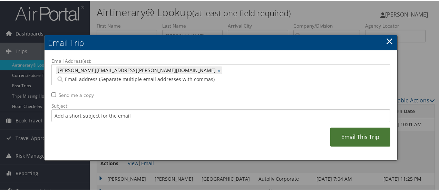  Describe the element at coordinates (360, 136) in the screenshot. I see `a: Email This Trip` at that location.